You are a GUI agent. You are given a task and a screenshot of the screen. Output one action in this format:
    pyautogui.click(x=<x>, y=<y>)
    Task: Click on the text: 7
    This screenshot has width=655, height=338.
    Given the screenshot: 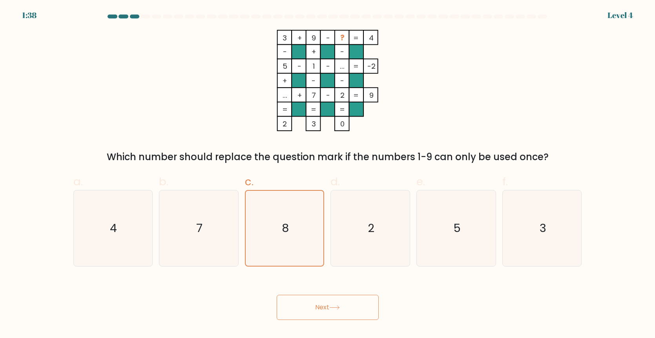 What is the action you would take?
    pyautogui.click(x=199, y=228)
    